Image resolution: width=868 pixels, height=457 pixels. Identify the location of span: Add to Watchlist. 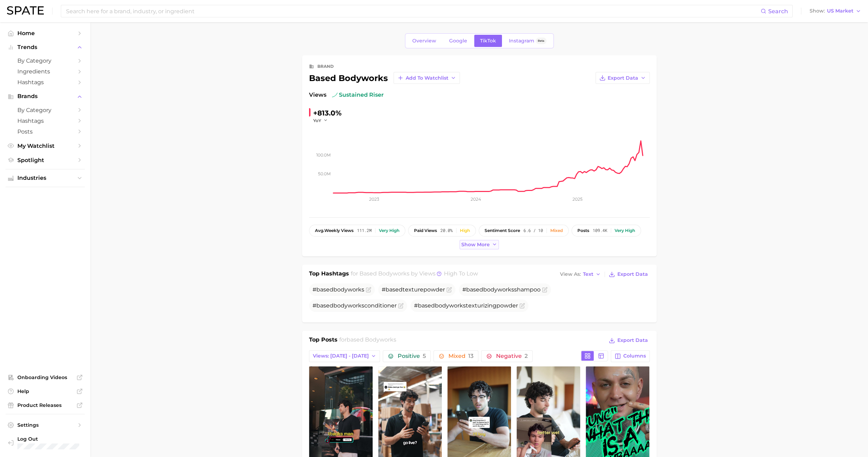
(427, 78).